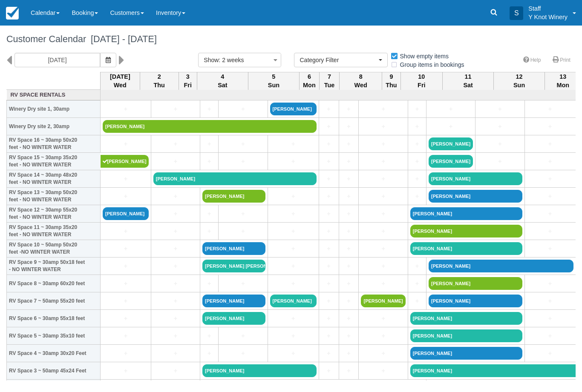 The image size is (582, 392). Describe the element at coordinates (422, 56) in the screenshot. I see `label: Show empty items` at that location.